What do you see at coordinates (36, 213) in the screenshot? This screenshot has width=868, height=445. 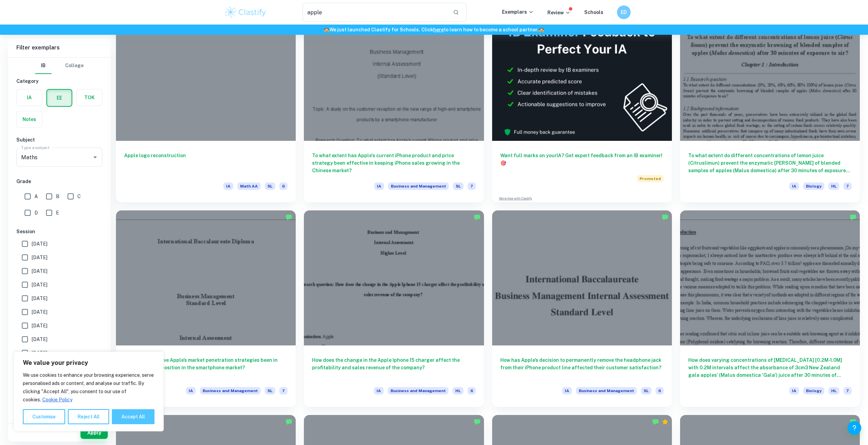 I see `span: D` at bounding box center [36, 213].